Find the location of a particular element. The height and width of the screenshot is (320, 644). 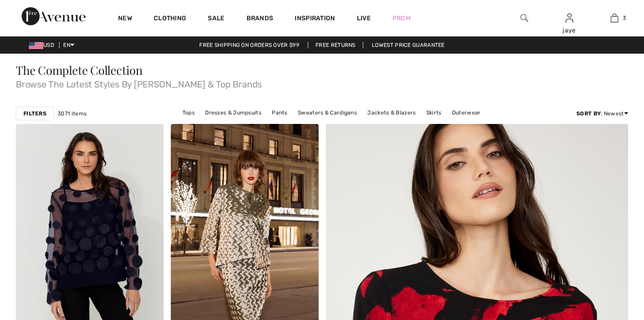

a: Pants is located at coordinates (279, 113).